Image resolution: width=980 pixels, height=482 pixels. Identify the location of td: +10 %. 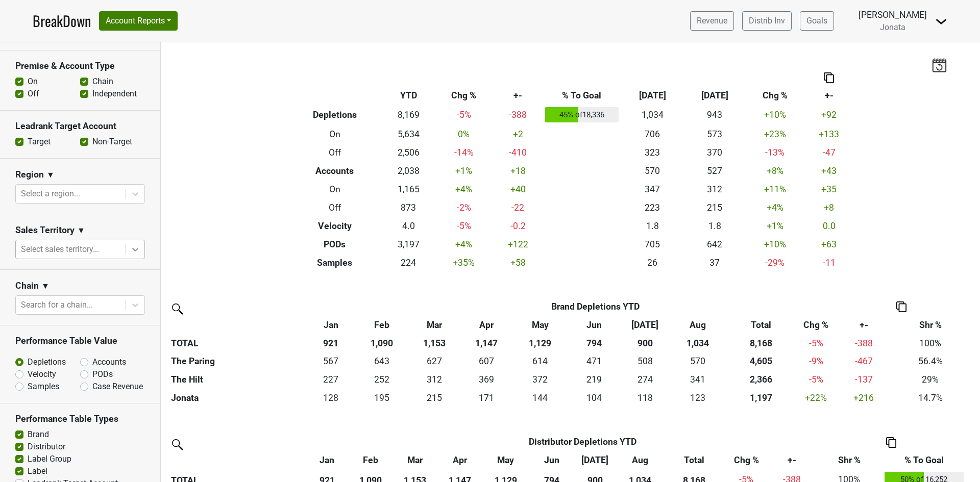
(775, 114).